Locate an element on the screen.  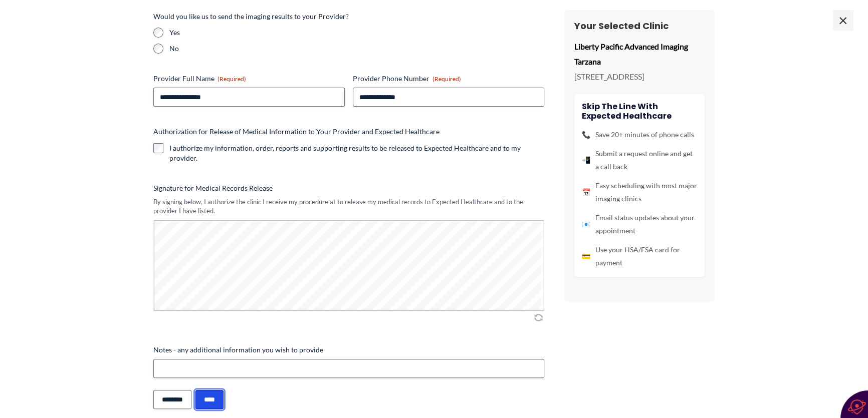
div: By signing below, I authorize the clinic I receive my procedure at to release my medical records ... is located at coordinates (349, 206).